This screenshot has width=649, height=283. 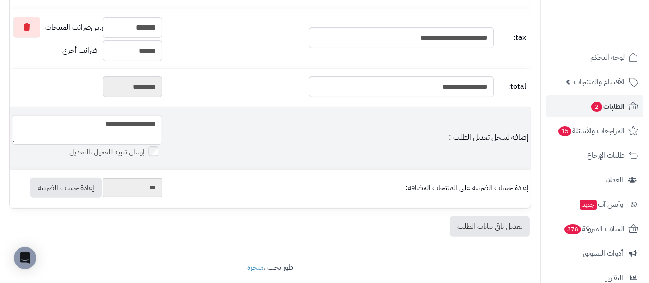 I want to click on span: 378, so click(x=572, y=229).